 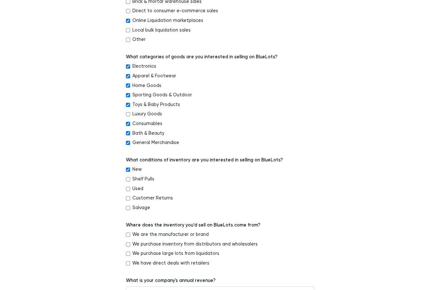 What do you see at coordinates (147, 114) in the screenshot?
I see `label: Luxury Goods` at bounding box center [147, 114].